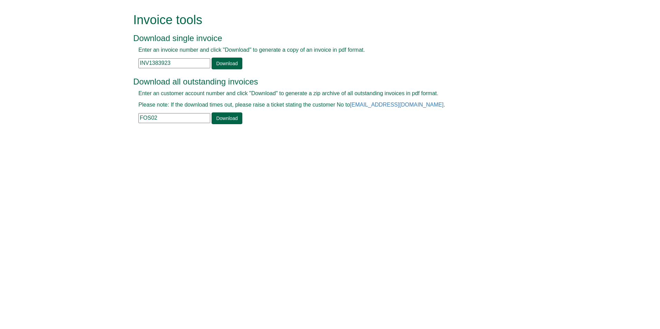 Image resolution: width=660 pixels, height=329 pixels. Describe the element at coordinates (322, 50) in the screenshot. I see `p: Enter an invoice number and click "Download" to generate a copy of an invoice in pdf format.` at that location.